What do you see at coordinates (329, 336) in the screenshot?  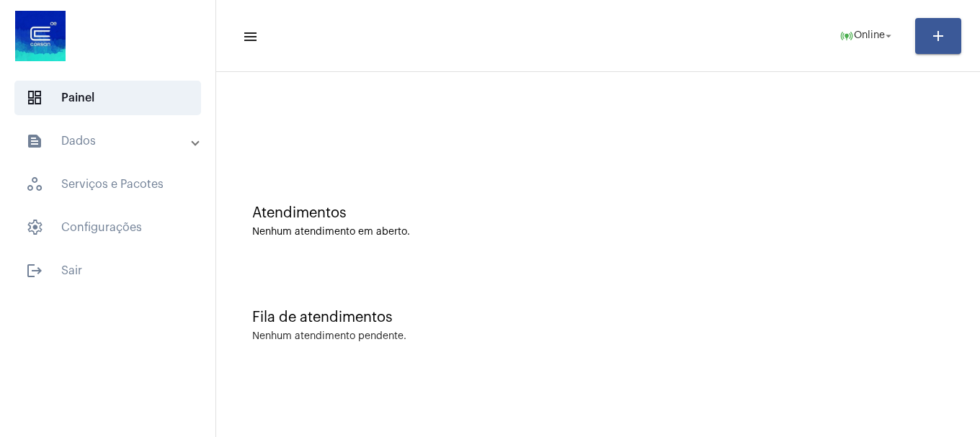 I see `div: Nenhum atendimento pendente.` at bounding box center [329, 336].